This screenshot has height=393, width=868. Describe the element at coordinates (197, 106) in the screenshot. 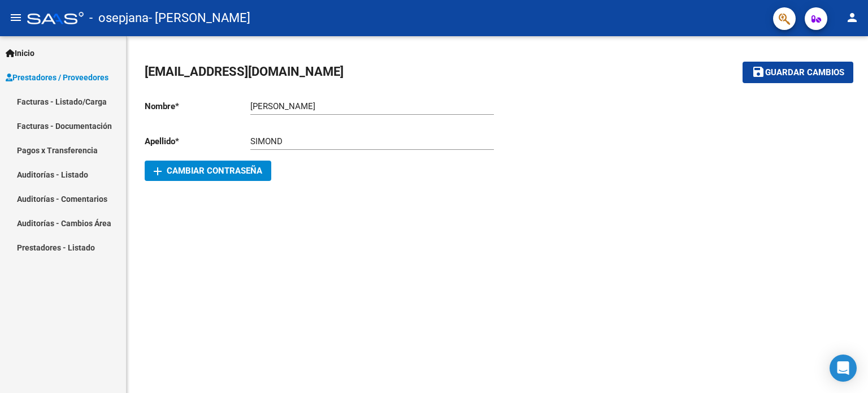

I see `p: Nombre` at that location.